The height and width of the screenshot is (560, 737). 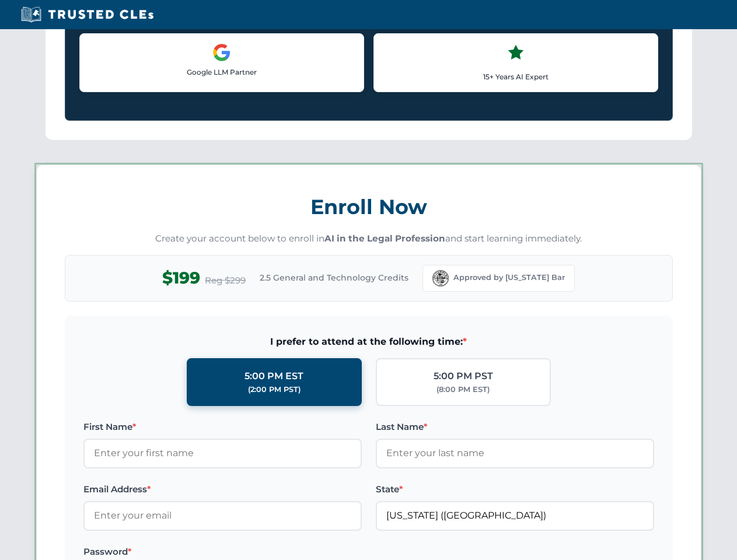 What do you see at coordinates (181, 278) in the screenshot?
I see `span: $199` at bounding box center [181, 278].